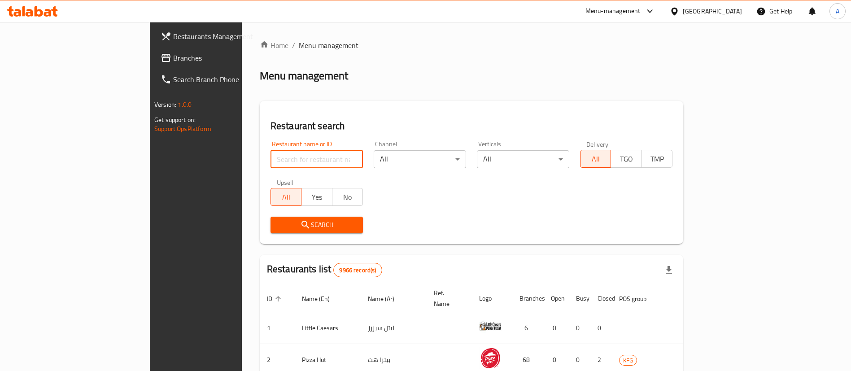  What do you see at coordinates (317, 159) in the screenshot?
I see `input: Search for restaurant name or ID..` at bounding box center [317, 159].